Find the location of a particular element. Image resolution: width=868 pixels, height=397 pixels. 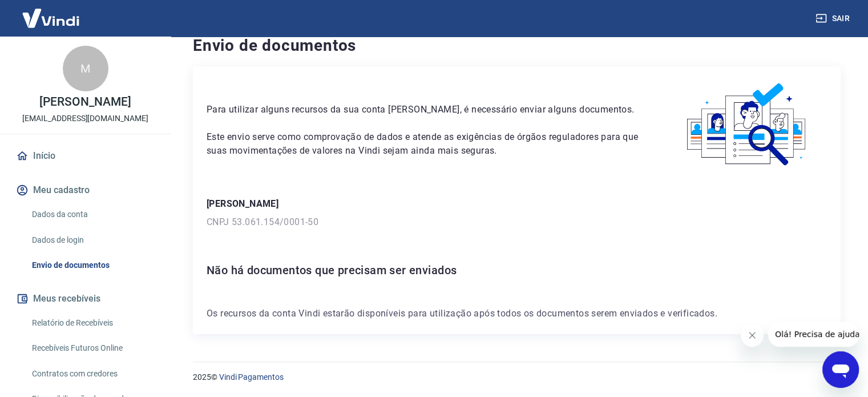

a: Vindi Pagamentos is located at coordinates (251, 377).